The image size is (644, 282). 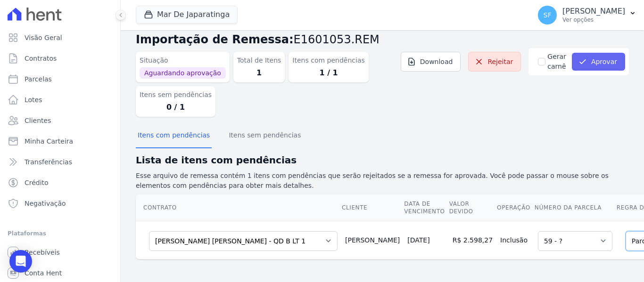 I want to click on span: Minha Carteira, so click(x=49, y=141).